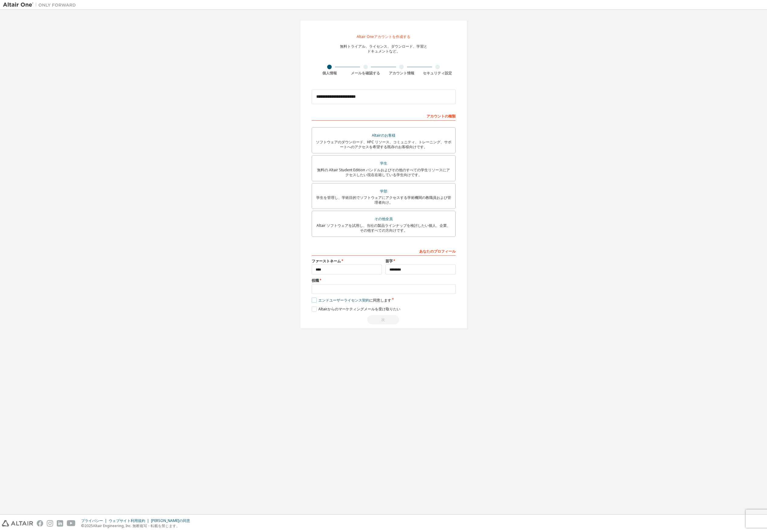 This screenshot has width=767, height=532. What do you see at coordinates (383, 47) in the screenshot?
I see `font: 無料トライアル、ライセンス、ダウンロード、学習と` at bounding box center [383, 47].